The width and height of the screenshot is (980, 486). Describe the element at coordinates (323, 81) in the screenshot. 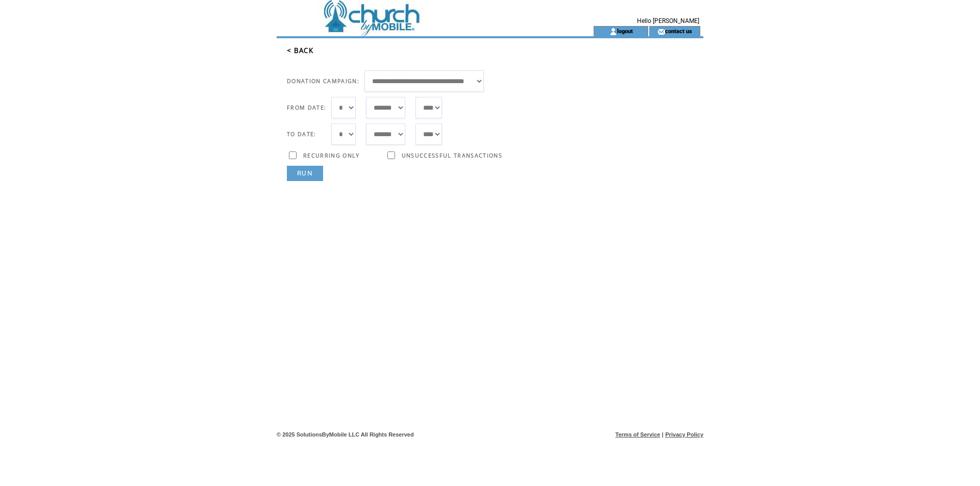

I see `span: DONATION CAMPAIGN:` at that location.